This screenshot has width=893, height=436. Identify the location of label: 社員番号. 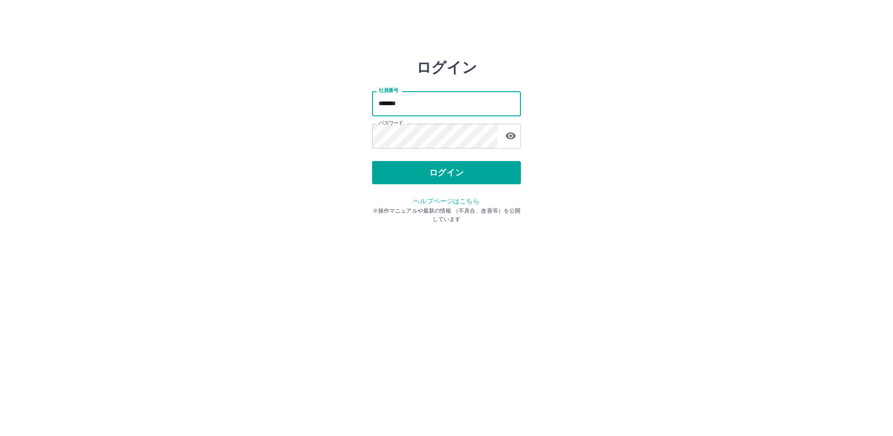
(388, 90).